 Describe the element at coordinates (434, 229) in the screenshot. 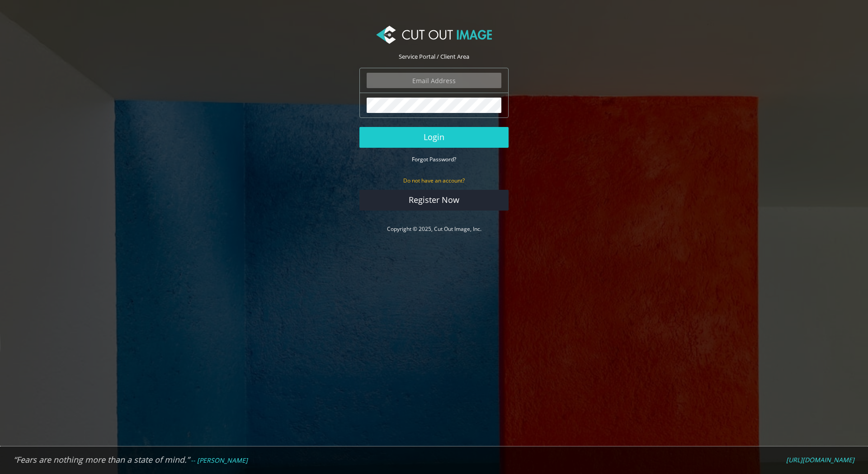

I see `a: Copyright © 2025, Cut Out Image, Inc.` at that location.